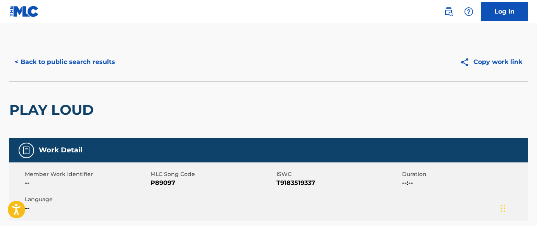 Image resolution: width=537 pixels, height=226 pixels. Describe the element at coordinates (61, 150) in the screenshot. I see `h5: Work Detail` at that location.